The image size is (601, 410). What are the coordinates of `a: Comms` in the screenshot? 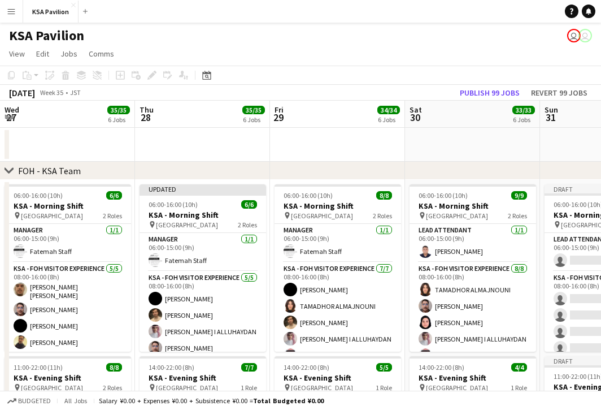 It's located at (101, 54).